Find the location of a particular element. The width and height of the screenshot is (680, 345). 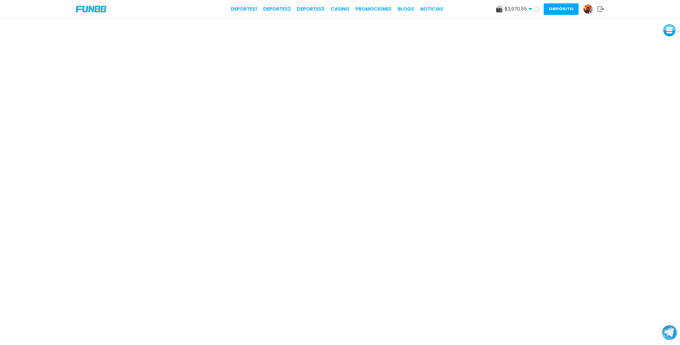

img: Company Logo is located at coordinates (91, 9).